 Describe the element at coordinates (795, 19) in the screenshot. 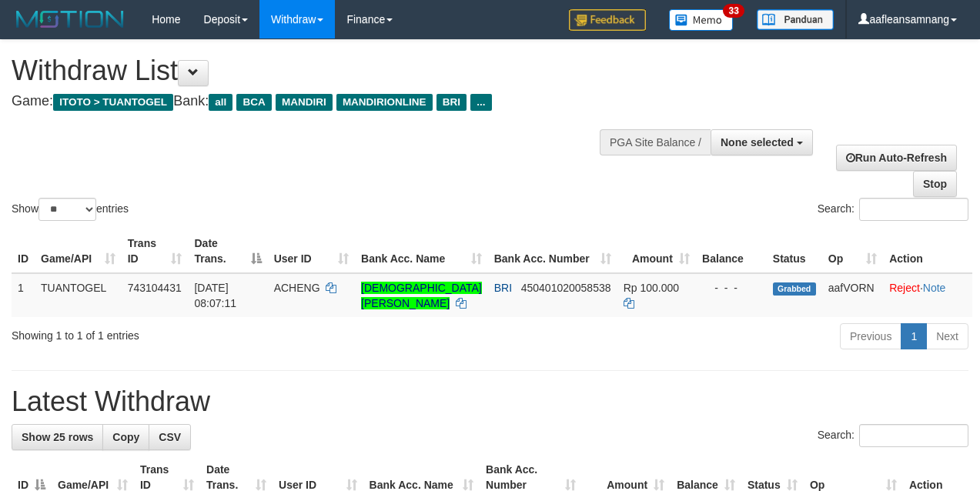

I see `img: panduan.png` at that location.